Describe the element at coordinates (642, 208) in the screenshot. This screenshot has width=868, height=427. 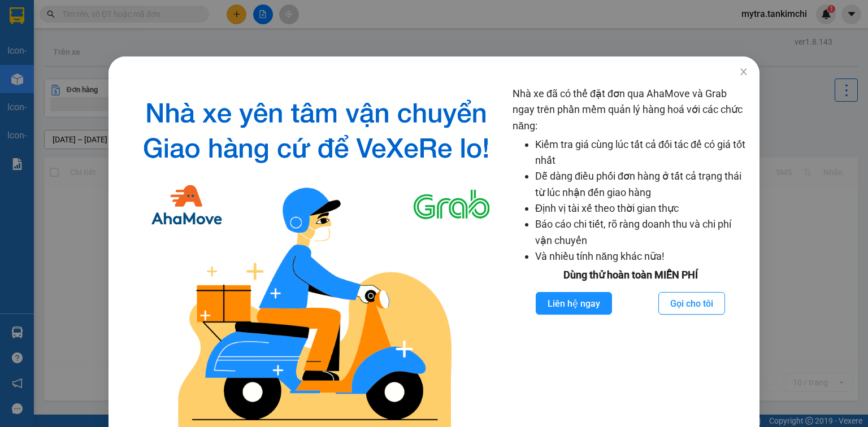
I see `li: Định vị tài xế theo thời gian thực` at that location.